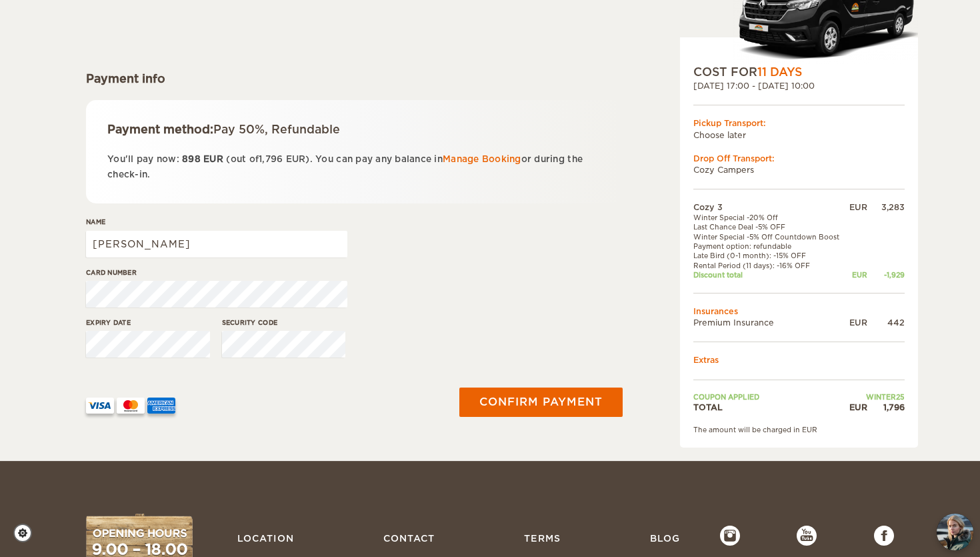 This screenshot has height=557, width=980. I want to click on a: Cookie settings, so click(26, 532).